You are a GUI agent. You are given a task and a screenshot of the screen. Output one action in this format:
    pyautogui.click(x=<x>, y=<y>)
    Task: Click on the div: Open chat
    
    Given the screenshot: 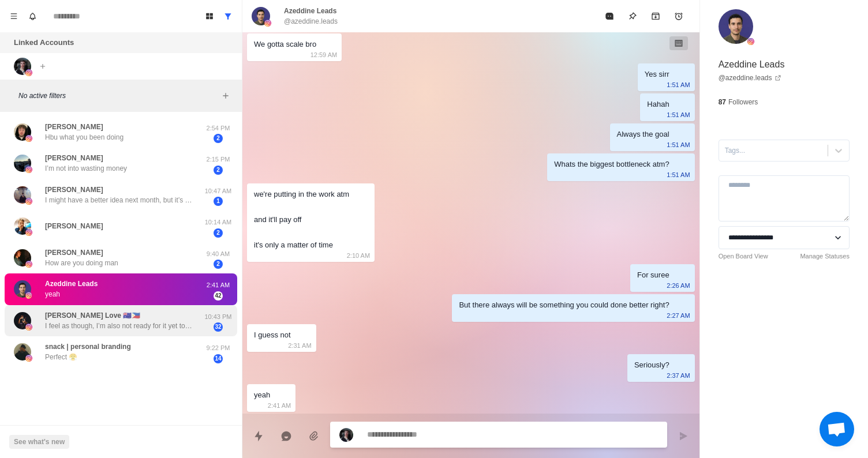 What is the action you would take?
    pyautogui.click(x=837, y=428)
    